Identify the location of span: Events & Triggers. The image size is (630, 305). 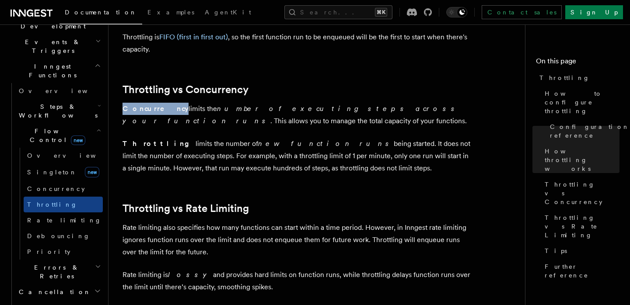
(51, 46).